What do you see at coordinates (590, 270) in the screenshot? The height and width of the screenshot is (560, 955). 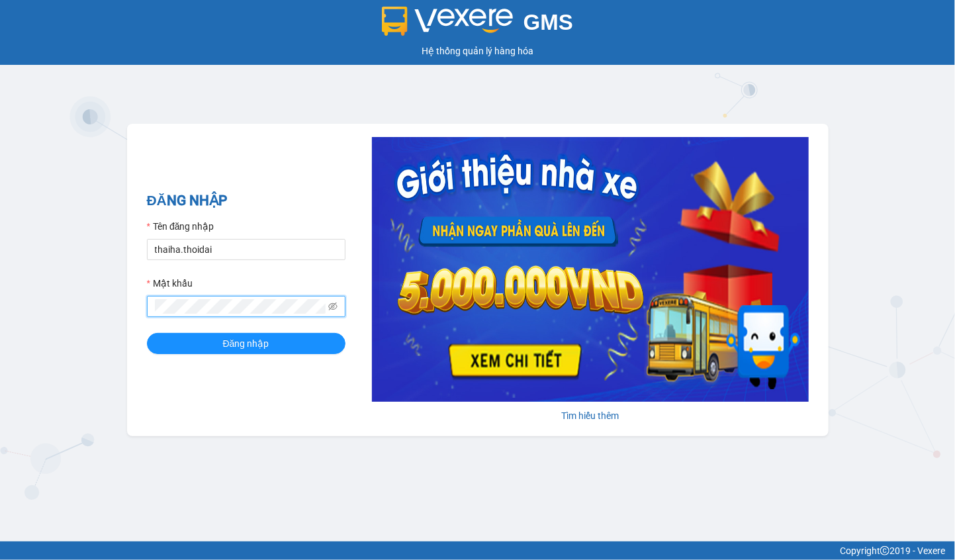 I see `img: banner-0` at bounding box center [590, 270].